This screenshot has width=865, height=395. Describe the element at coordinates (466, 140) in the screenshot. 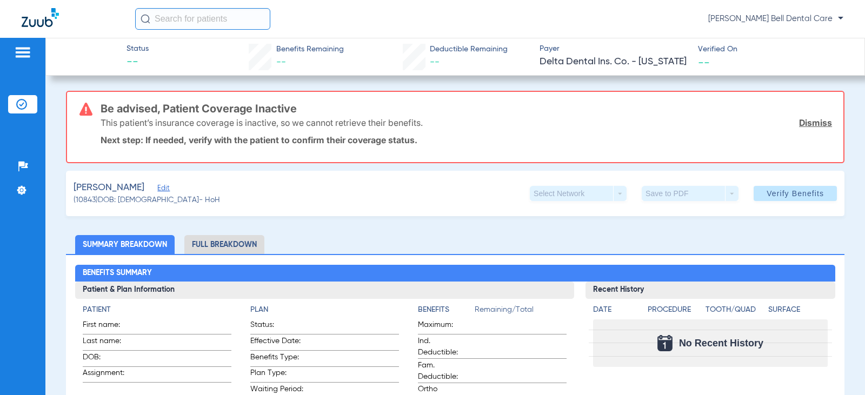

I see `p: Next step: If needed, verify with the patient to confirm their coverage status.` at that location.